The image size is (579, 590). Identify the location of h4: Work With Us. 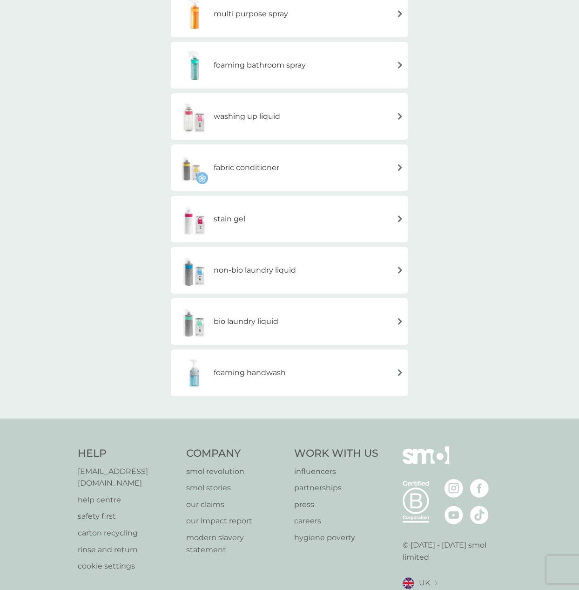
(336, 453).